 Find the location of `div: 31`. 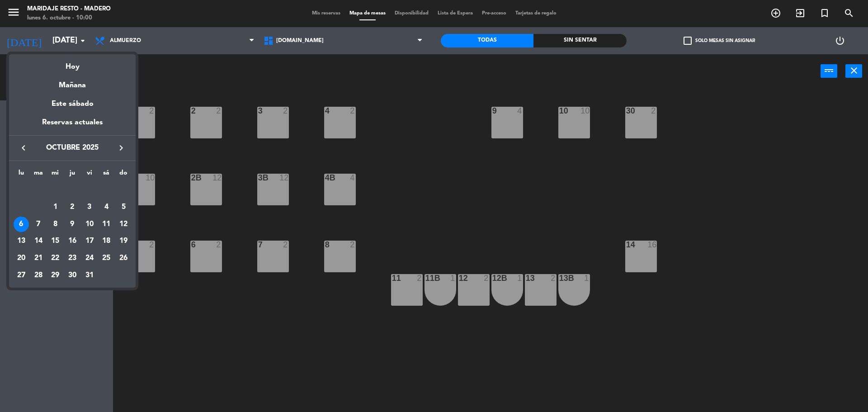

div: 31 is located at coordinates (89, 276).